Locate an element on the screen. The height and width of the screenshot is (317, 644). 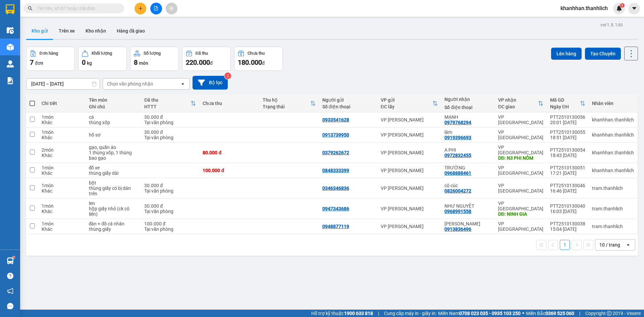
div: cô cúc is located at coordinates (468, 186).